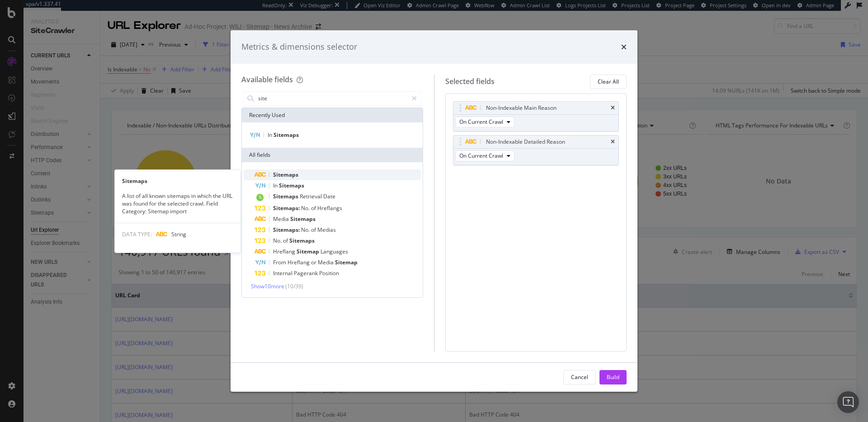 The height and width of the screenshot is (422, 868). Describe the element at coordinates (613, 377) in the screenshot. I see `button: Build` at that location.